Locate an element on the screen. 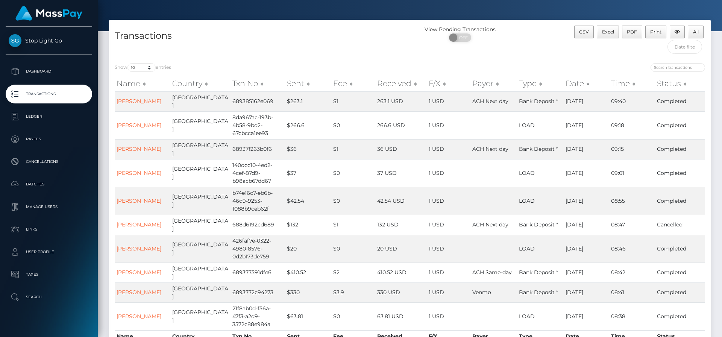  td: b74e16c7-eb6b-46d9-9253-1088b9ceb62f is located at coordinates (258, 201).